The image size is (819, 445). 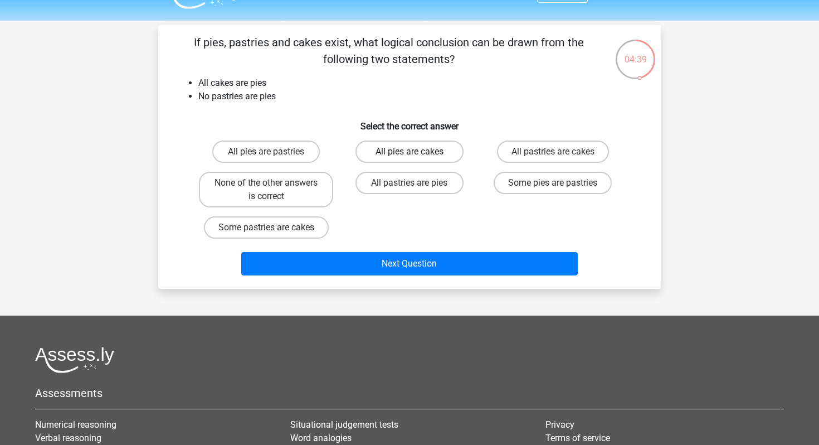 I want to click on label: Some pies are pastries, so click(x=553, y=183).